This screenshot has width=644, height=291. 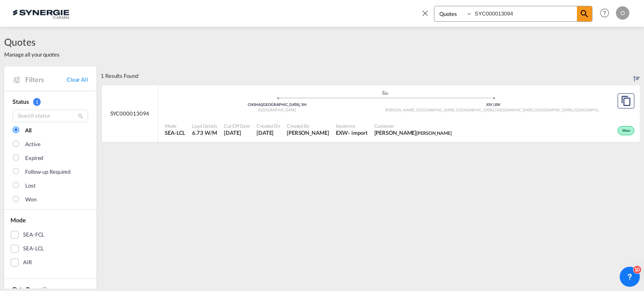 What do you see at coordinates (20, 101) in the screenshot?
I see `span: Status` at bounding box center [20, 101].